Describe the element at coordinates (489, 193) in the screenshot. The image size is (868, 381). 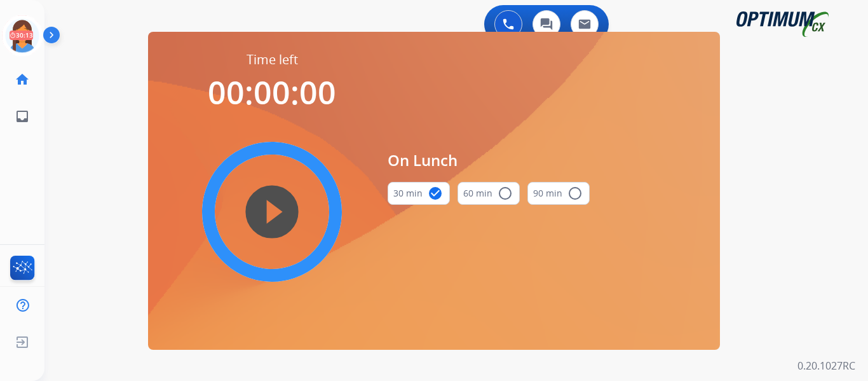
I see `button: 60 min` at that location.